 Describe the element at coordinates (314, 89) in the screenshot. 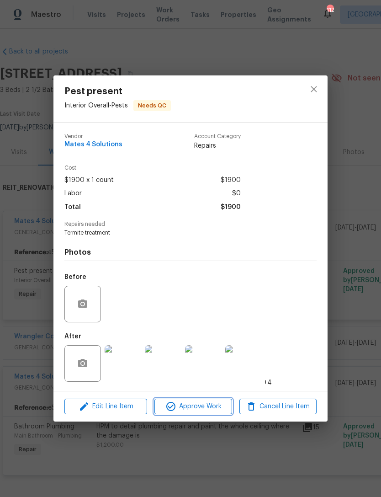

I see `button: close` at that location.